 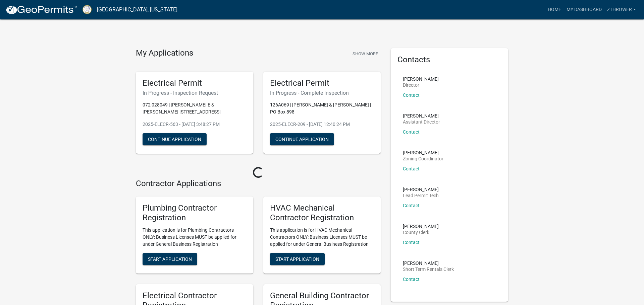 I want to click on p: Lead Permit Tech, so click(x=421, y=196).